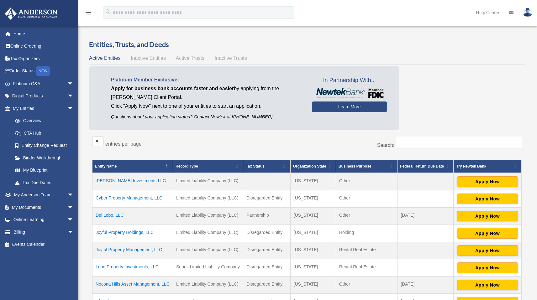  I want to click on a: CTA Hub, so click(44, 133).